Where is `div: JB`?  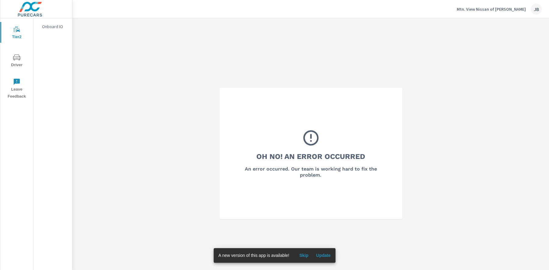
div: JB is located at coordinates (536, 9).